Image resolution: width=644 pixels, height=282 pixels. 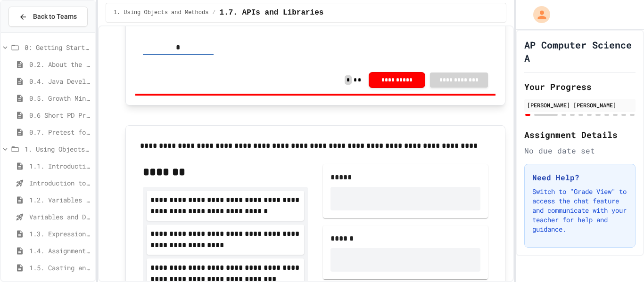 I want to click on span: 1.1. Introduction to Algorithms, Programming, and Compilers, so click(x=60, y=166).